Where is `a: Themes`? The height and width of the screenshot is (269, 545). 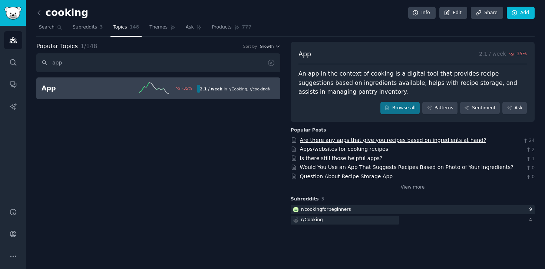
a: Themes is located at coordinates (162, 29).